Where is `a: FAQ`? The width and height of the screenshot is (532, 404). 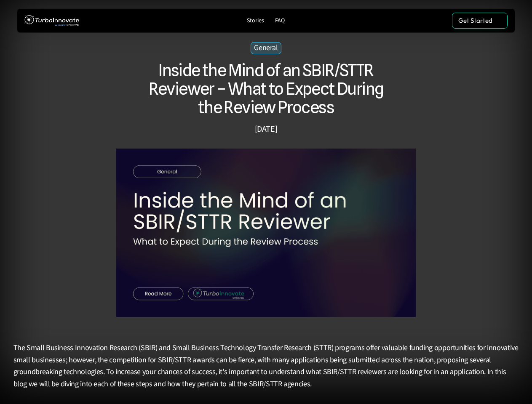
a: FAQ is located at coordinates (279, 21).